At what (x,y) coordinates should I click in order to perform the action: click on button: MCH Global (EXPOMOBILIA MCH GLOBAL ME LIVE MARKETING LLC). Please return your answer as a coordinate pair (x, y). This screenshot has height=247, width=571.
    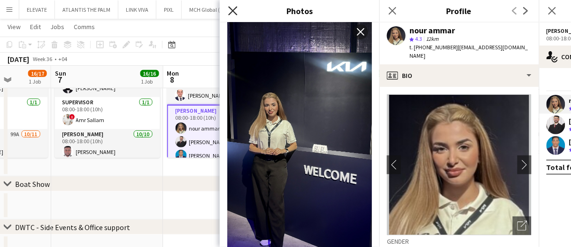
    Looking at the image, I should click on (268, 9).